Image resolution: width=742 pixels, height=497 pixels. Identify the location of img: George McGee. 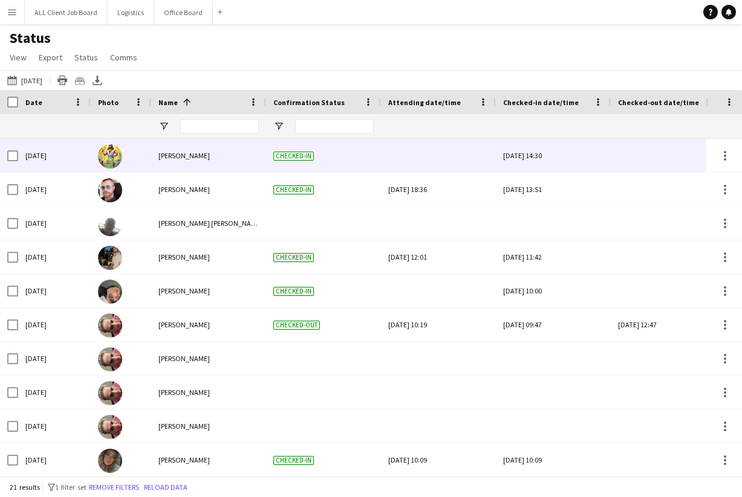
(110, 292).